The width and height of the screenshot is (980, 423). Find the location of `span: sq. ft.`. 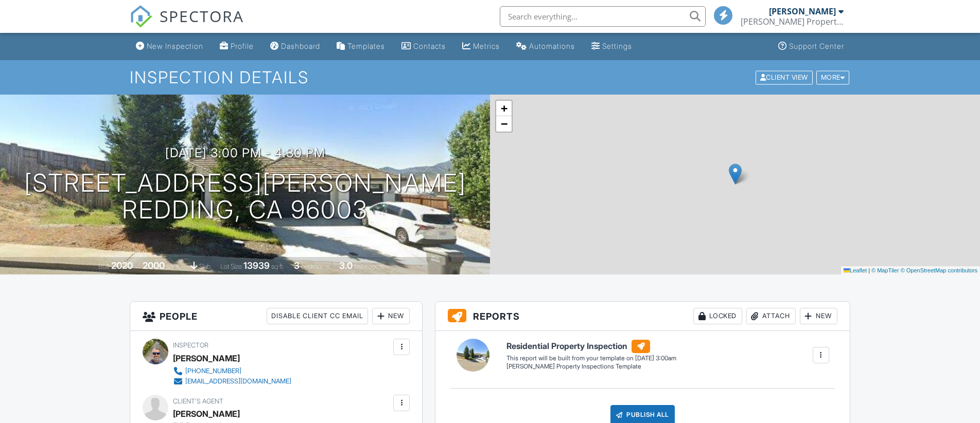

span: sq. ft. is located at coordinates (173, 267).